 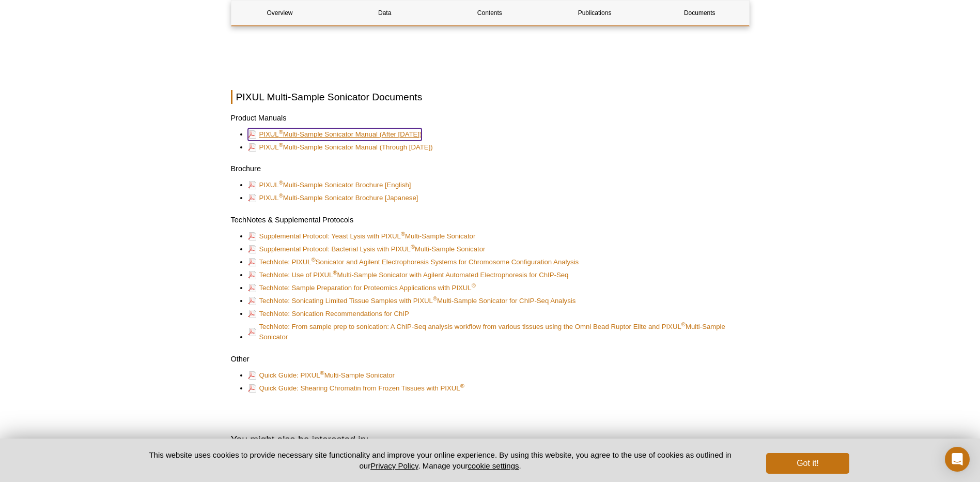 I want to click on a: PIXUL®Multi-Sample Sonicator Brochure [English], so click(x=330, y=185).